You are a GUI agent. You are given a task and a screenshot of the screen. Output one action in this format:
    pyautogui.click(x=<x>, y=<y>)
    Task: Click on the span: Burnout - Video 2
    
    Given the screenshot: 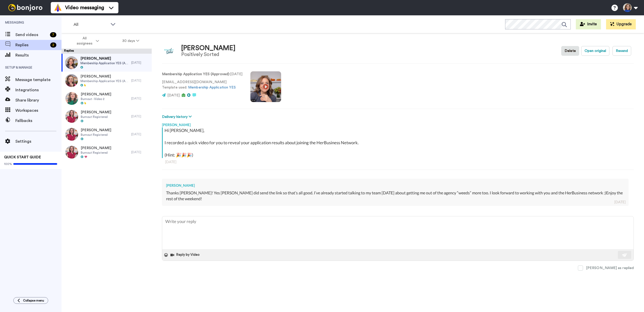 What is the action you would take?
    pyautogui.click(x=96, y=99)
    